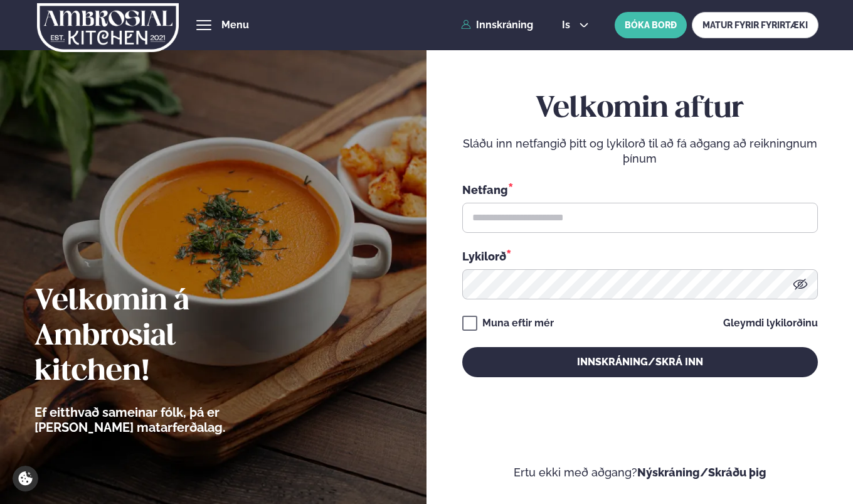 This screenshot has height=504, width=853. What do you see at coordinates (640, 109) in the screenshot?
I see `h2: Velkomin aftur` at bounding box center [640, 109].